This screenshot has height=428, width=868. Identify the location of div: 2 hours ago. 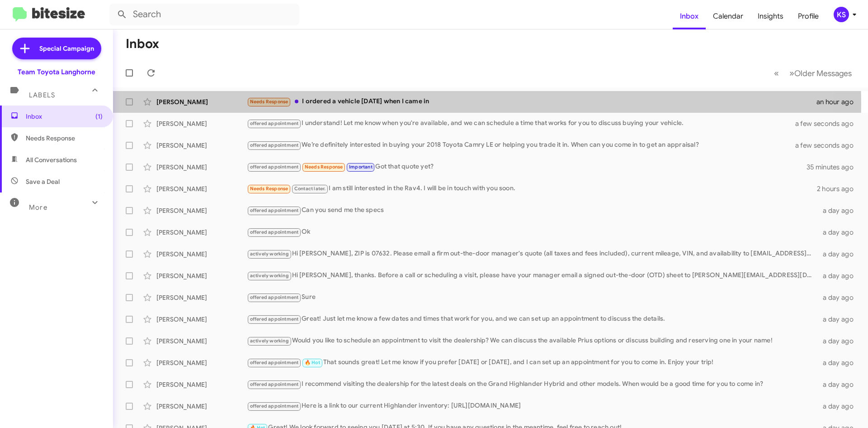
(839, 189).